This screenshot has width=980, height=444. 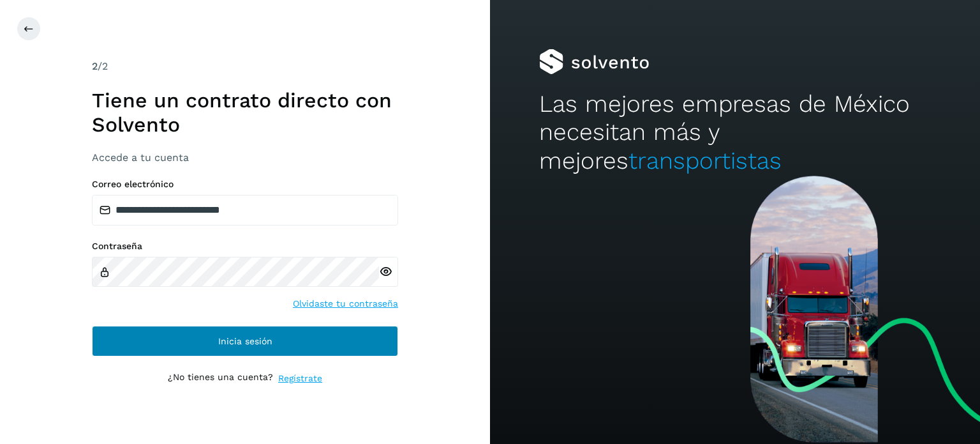 I want to click on label: Correo electrónico, so click(x=245, y=184).